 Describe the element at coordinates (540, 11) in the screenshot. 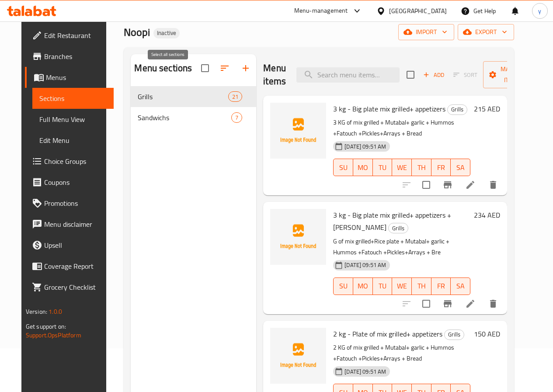

I see `span: y` at that location.